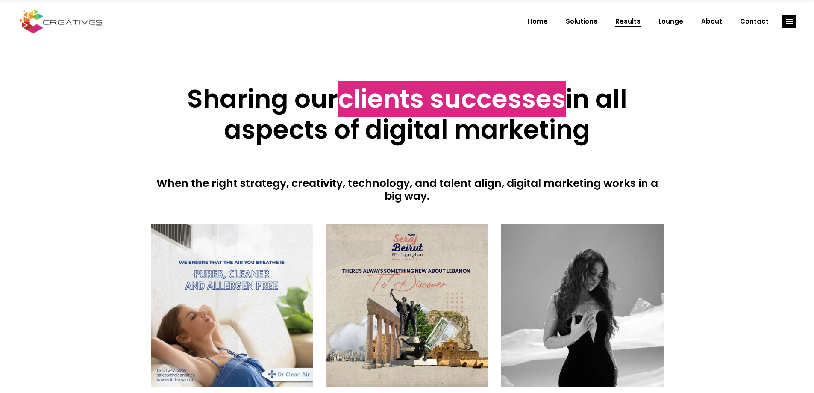 Image resolution: width=814 pixels, height=393 pixels. Describe the element at coordinates (755, 21) in the screenshot. I see `a: Contact` at that location.